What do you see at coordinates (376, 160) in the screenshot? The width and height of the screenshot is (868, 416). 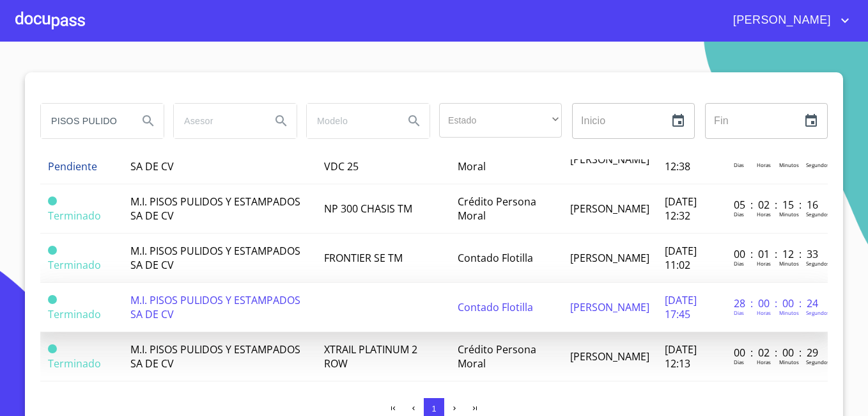 I see `span: NP 300 CHASIS TM AC VDC 25` at bounding box center [376, 160].